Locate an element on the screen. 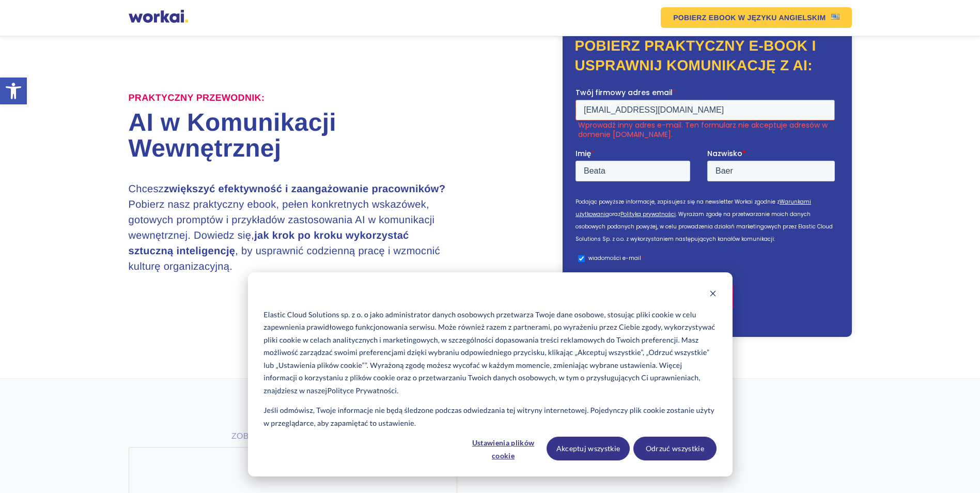 The image size is (980, 493). button: Akceptuj wszystkie is located at coordinates (588, 449).